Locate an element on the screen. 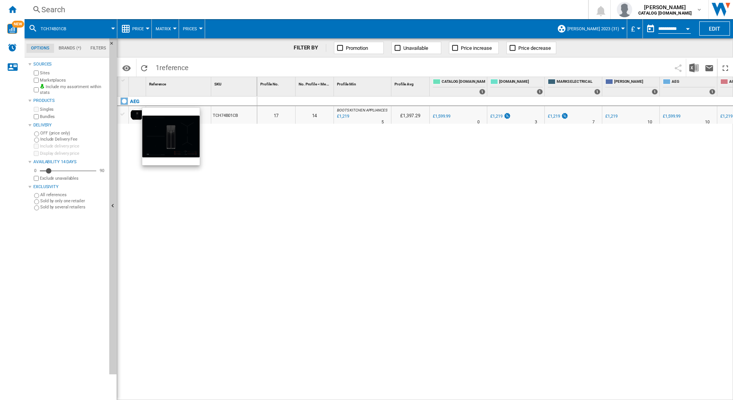 The image size is (733, 400). span: TCH74B01CB is located at coordinates (53, 29).